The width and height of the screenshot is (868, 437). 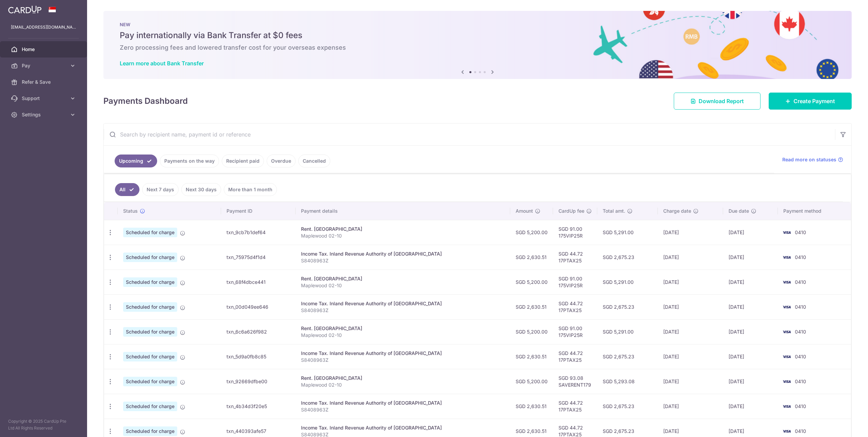 I want to click on a: Next 7 days, so click(x=160, y=189).